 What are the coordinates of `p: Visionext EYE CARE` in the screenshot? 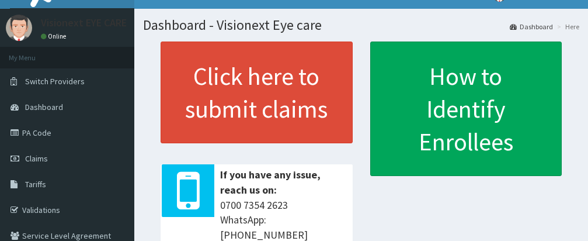 It's located at (84, 23).